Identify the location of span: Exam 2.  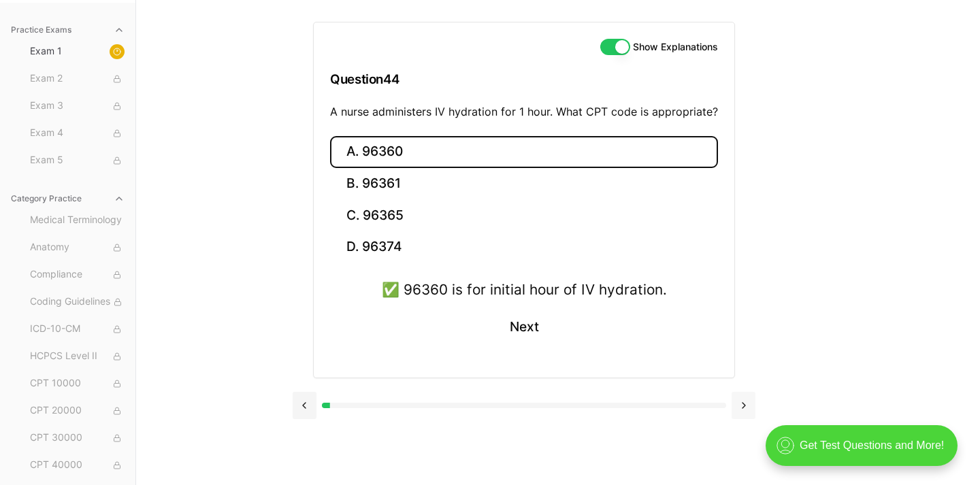
(77, 79).